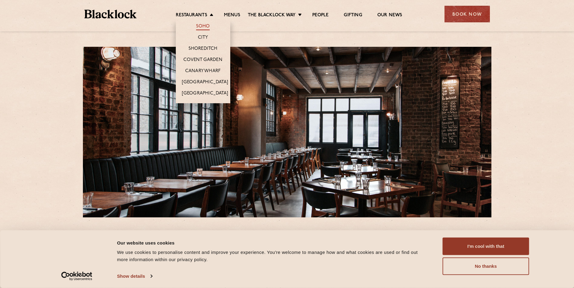 The image size is (574, 288). Describe the element at coordinates (320, 16) in the screenshot. I see `a: People` at that location.